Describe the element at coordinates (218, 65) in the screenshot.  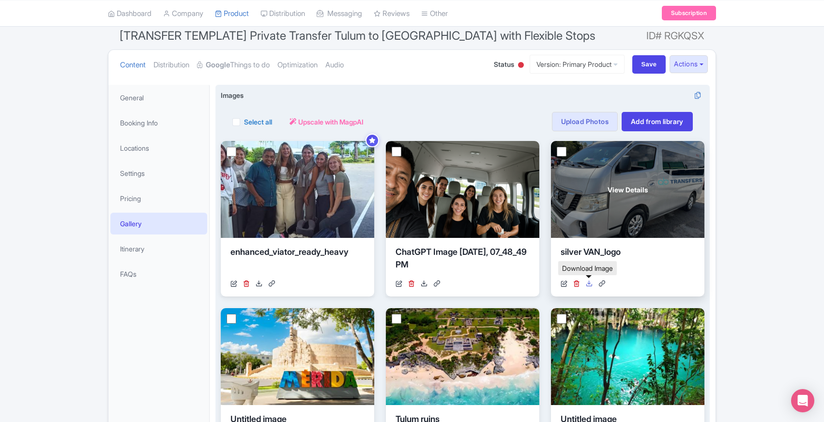
I see `strong: Google` at that location.